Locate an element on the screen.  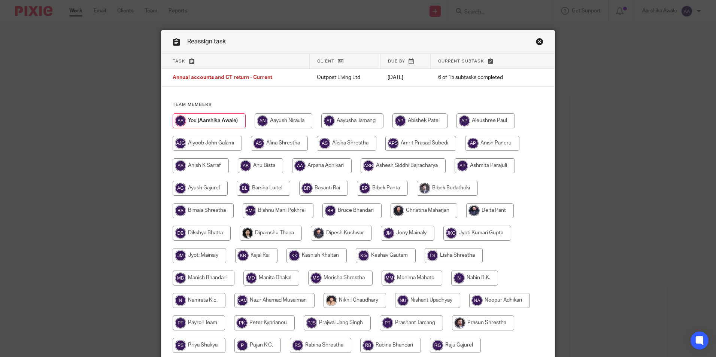
span: Current subtask is located at coordinates (461, 61).